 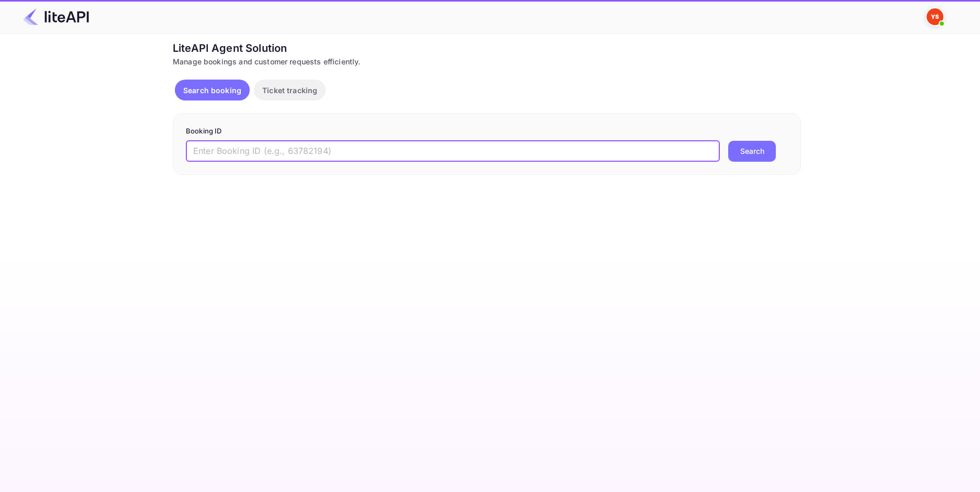 What do you see at coordinates (290, 90) in the screenshot?
I see `p: Ticket tracking` at bounding box center [290, 90].